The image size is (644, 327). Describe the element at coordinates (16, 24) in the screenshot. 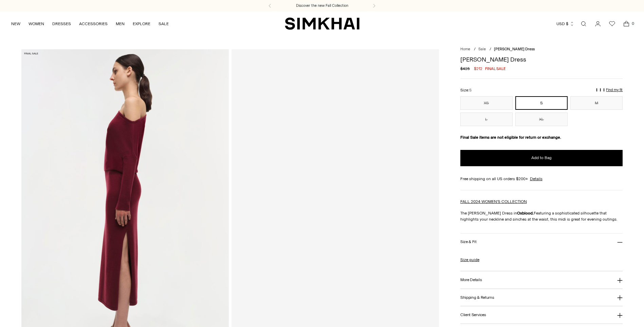

I see `a: NEW` at that location.